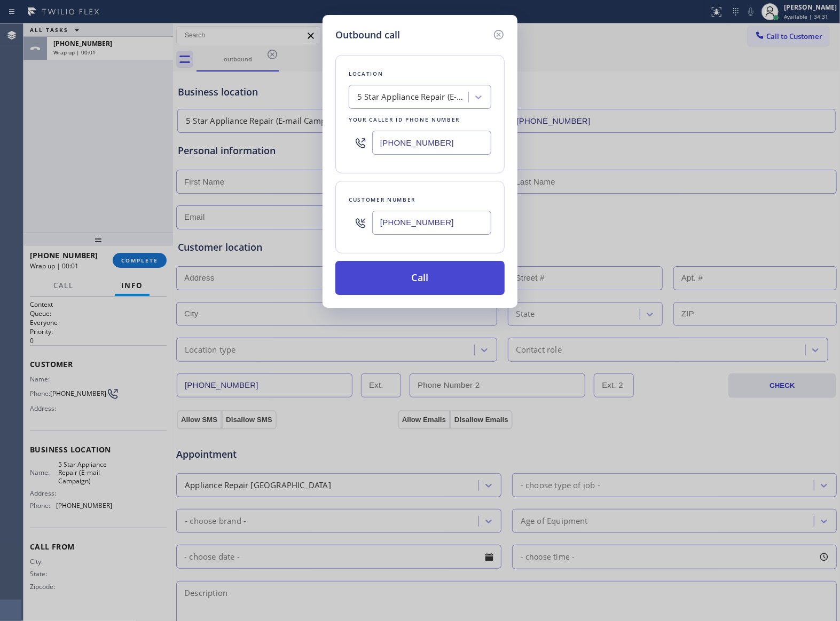 This screenshot has width=840, height=621. Describe the element at coordinates (420, 199) in the screenshot. I see `div: Customer number` at that location.